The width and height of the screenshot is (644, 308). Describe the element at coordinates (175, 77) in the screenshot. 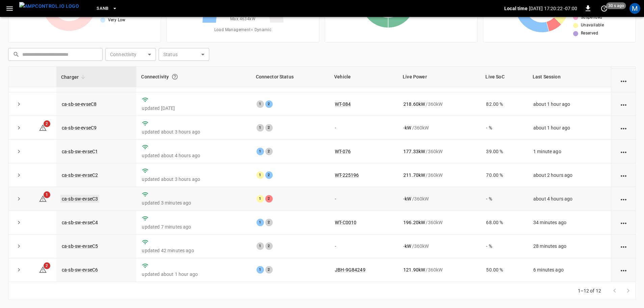

I see `button: Connection between the charger and our software.` at that location.